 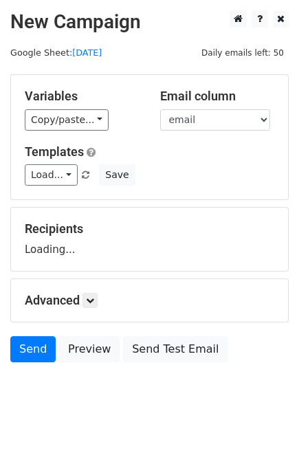 What do you see at coordinates (33, 349) in the screenshot?
I see `a: Send` at bounding box center [33, 349].